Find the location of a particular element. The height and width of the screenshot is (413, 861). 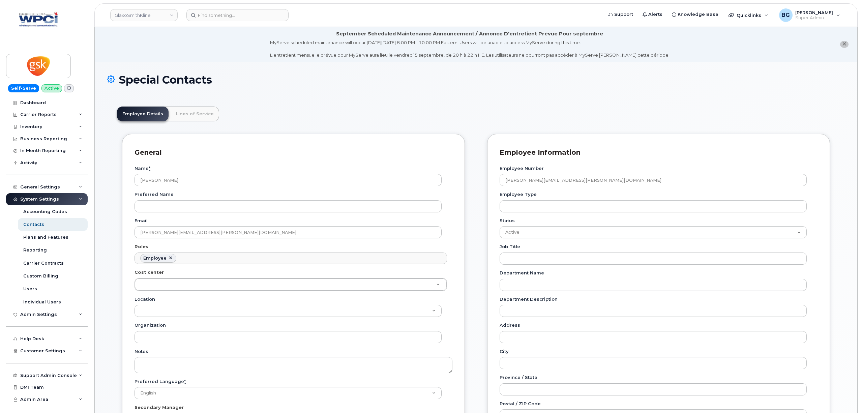

label: Department Description is located at coordinates (529, 299).